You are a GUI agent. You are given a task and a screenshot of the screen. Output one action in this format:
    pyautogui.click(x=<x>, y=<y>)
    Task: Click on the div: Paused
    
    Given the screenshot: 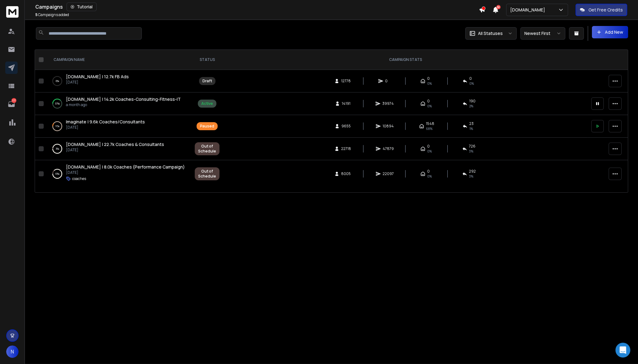 What is the action you would take?
    pyautogui.click(x=207, y=126)
    